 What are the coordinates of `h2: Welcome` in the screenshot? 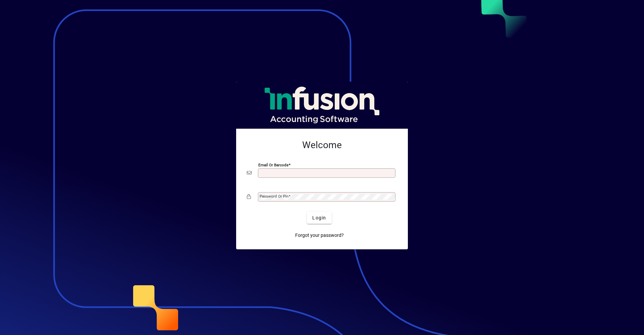 It's located at (322, 145).